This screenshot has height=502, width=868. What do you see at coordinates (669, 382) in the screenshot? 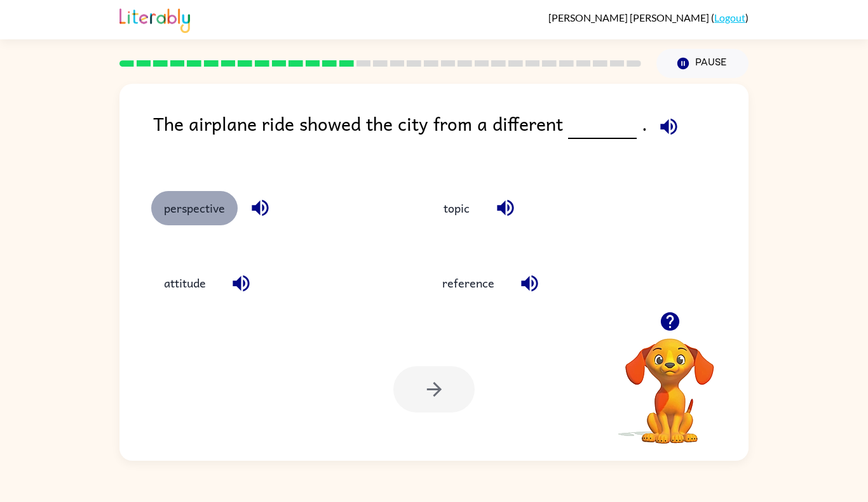
I see `video: Your browser must support playing .mp4 files to use Literably. Please try using another browser.` at bounding box center [669, 382].